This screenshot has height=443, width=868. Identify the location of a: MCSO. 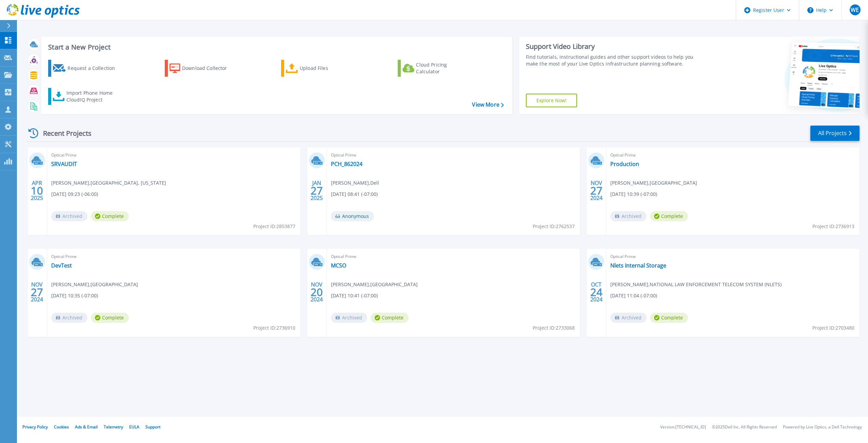
(339, 266).